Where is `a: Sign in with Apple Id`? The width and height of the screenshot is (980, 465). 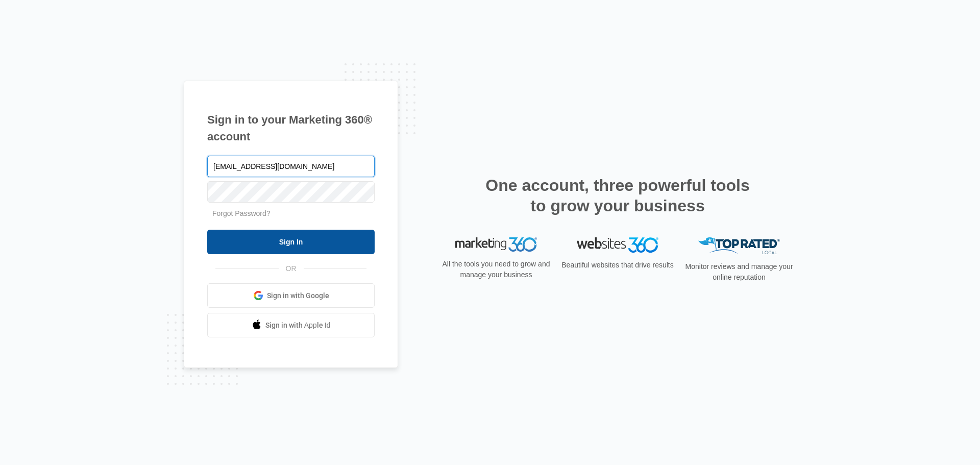
a: Sign in with Apple Id is located at coordinates (291, 325).